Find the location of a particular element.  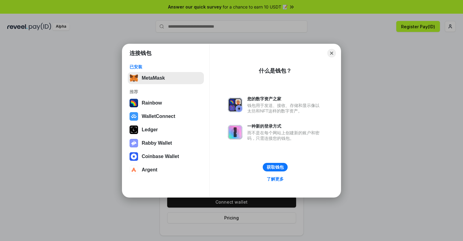

img: svg+xml,%3Csvg%20width%3D%22120%22%20height%3D%22120%22%20viewBox%3D%220%200%20120%20120%22%20fil... is located at coordinates (134, 103).